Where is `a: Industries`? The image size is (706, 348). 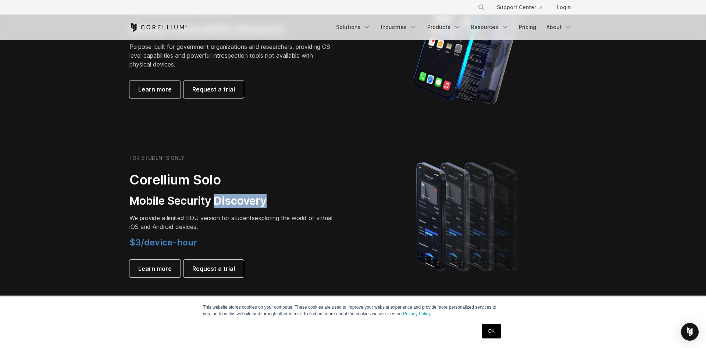 a: Industries is located at coordinates (399, 27).